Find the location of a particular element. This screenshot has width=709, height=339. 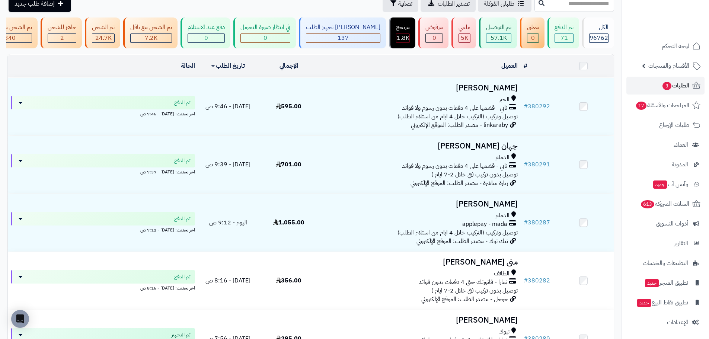

a: الطلبات3 is located at coordinates (666, 86).